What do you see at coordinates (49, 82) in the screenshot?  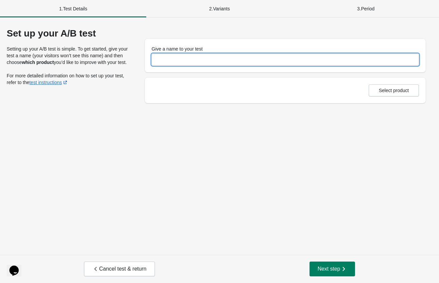 I see `a: test instructions` at bounding box center [49, 82].